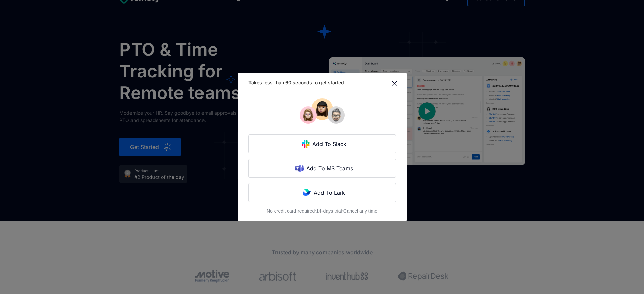 The height and width of the screenshot is (294, 644). I want to click on div: No credit card required 14-days trial Cancel any time, so click(322, 211).